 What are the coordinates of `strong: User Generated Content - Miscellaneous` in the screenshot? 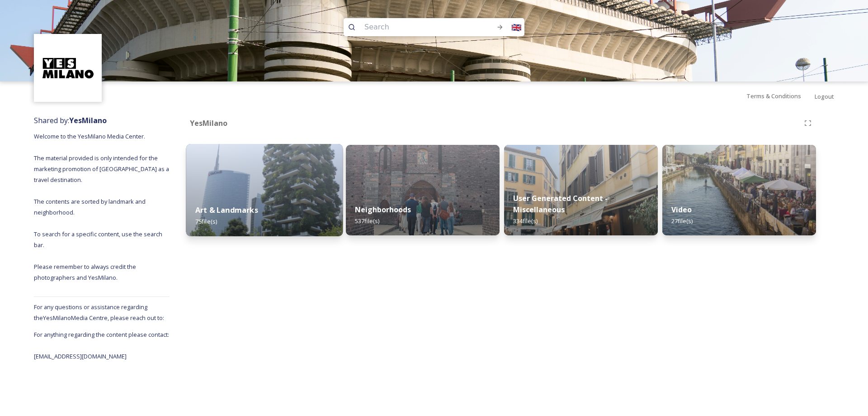 It's located at (560, 204).